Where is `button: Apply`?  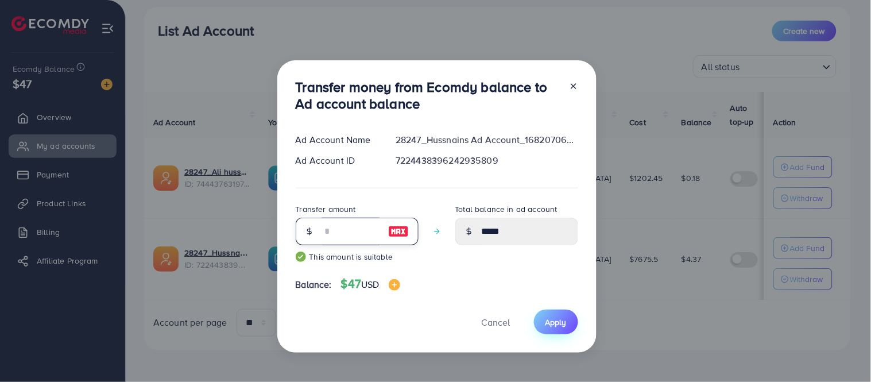 button: Apply is located at coordinates (556, 322).